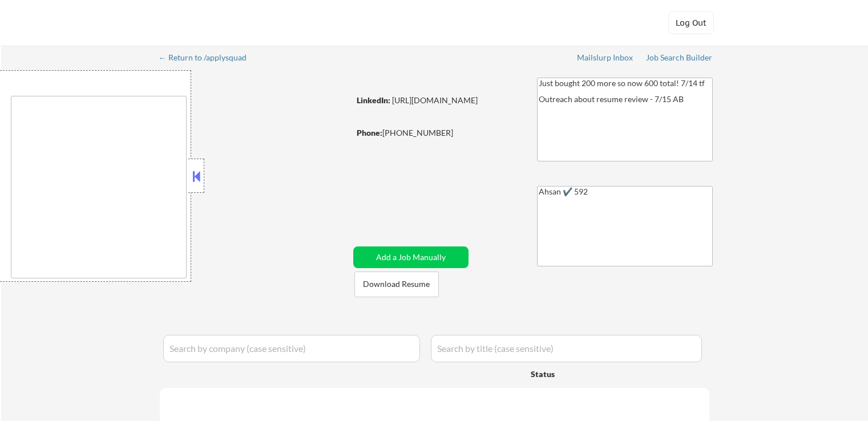 The image size is (868, 421). Describe the element at coordinates (373, 100) in the screenshot. I see `strong: LinkedIn:` at that location.